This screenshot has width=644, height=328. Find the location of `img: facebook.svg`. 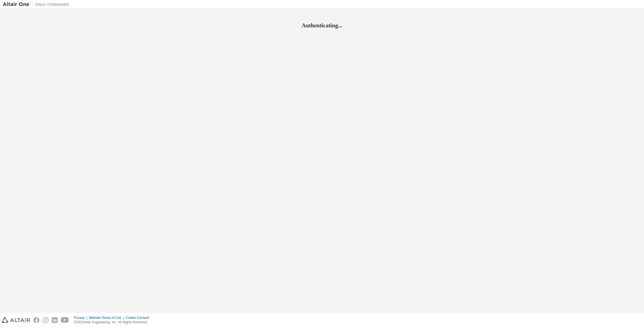

img: facebook.svg is located at coordinates (36, 320).